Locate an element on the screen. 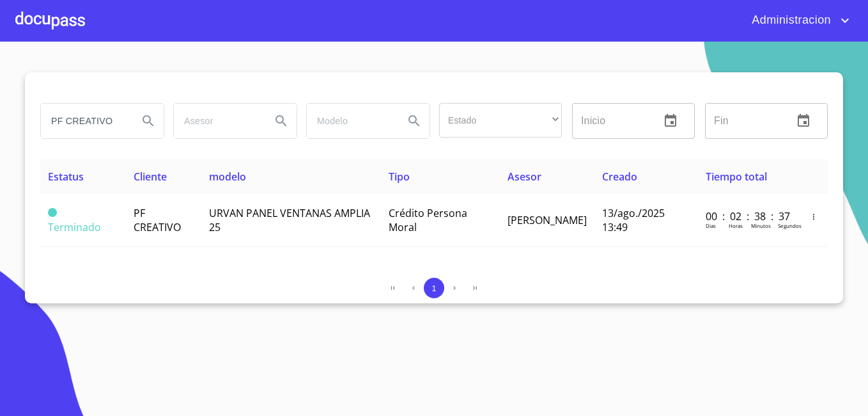  p: Segundos is located at coordinates (790, 225).